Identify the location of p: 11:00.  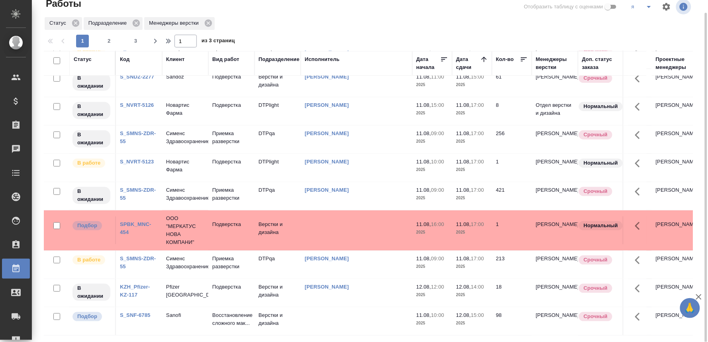
(438, 77).